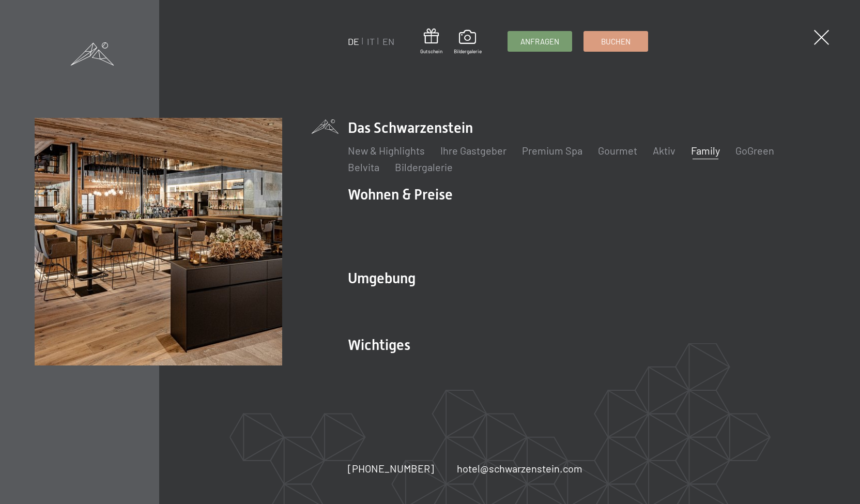 The image size is (860, 504). What do you see at coordinates (754, 150) in the screenshot?
I see `a: GoGreen` at bounding box center [754, 150].